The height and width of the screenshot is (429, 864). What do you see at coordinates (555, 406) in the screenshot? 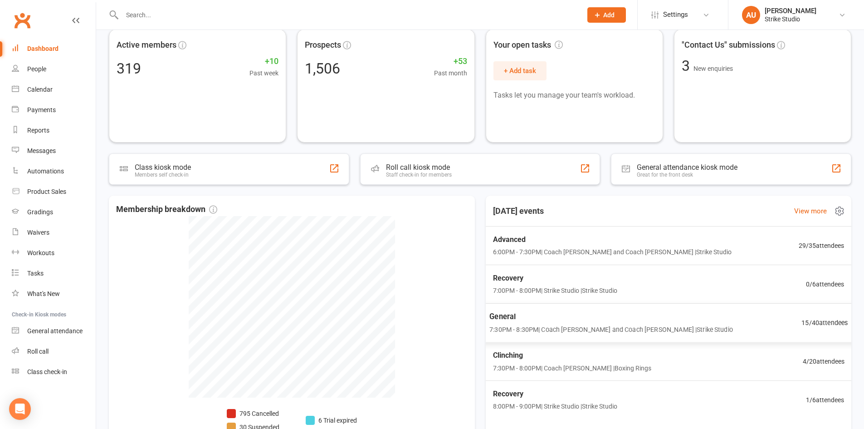
I see `span: 8:00PM - 9:00PM | Strike Studio | Strike Studio` at bounding box center [555, 406].